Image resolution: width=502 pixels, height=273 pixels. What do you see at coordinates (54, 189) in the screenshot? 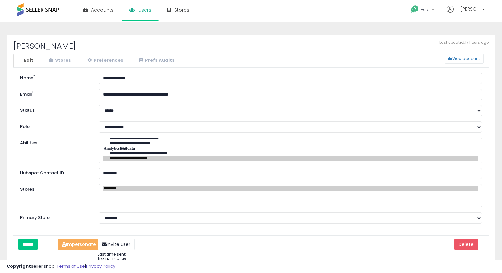
I see `label: Stores` at bounding box center [54, 189].